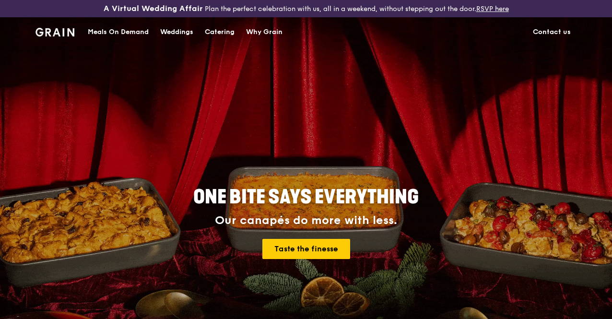 Image resolution: width=612 pixels, height=319 pixels. What do you see at coordinates (264, 32) in the screenshot?
I see `div: Why Grain` at bounding box center [264, 32].